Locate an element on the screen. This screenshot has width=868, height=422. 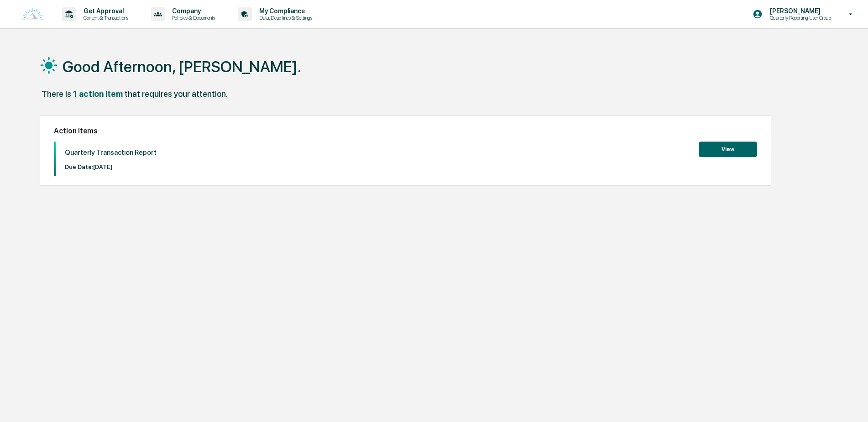
p: Company is located at coordinates (192, 11).